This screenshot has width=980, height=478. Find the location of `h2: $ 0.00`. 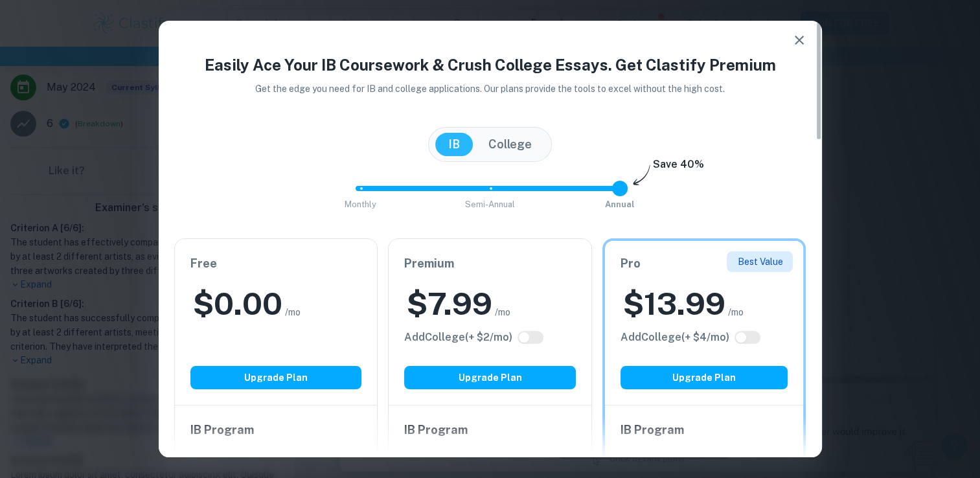

h2: $ 0.00 is located at coordinates (238, 304).